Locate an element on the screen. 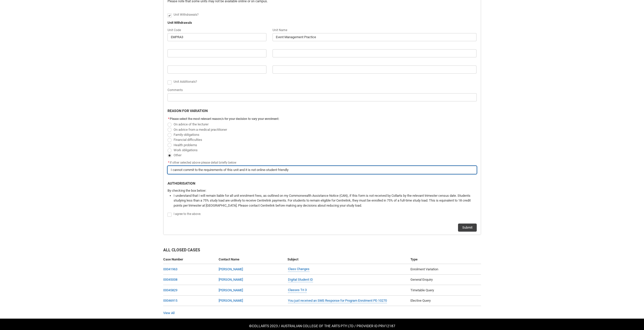 This screenshot has height=330, width=644. th: Case Number is located at coordinates (190, 259).